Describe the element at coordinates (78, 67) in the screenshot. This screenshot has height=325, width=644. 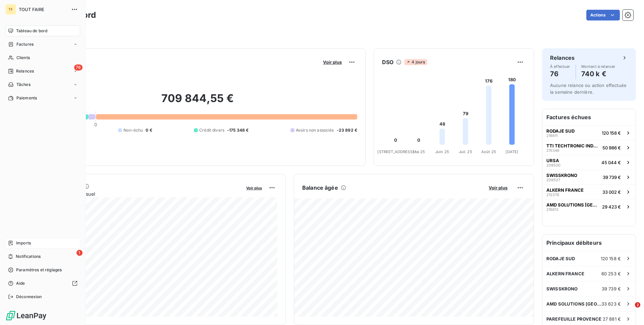
I see `span: 76` at that location.